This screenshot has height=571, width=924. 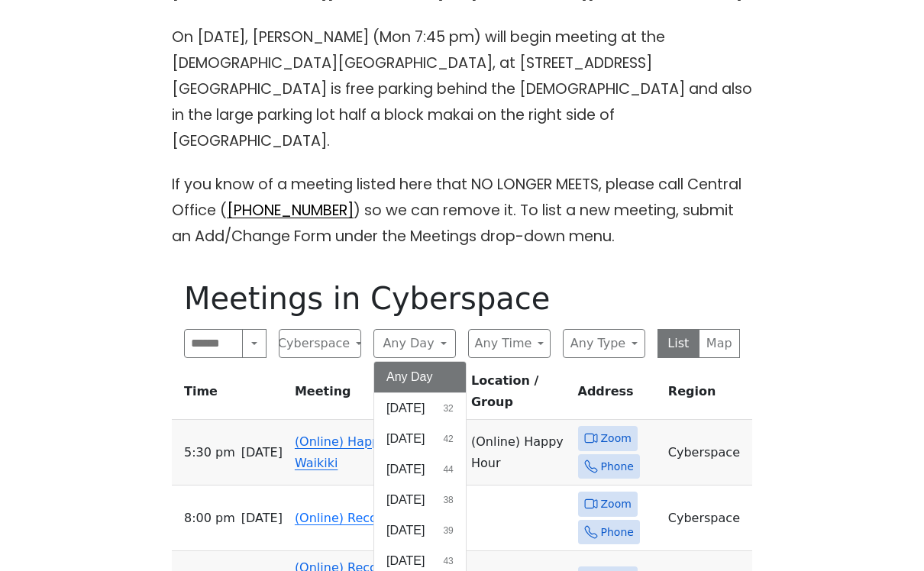 What do you see at coordinates (707, 395) in the screenshot?
I see `th: Region` at bounding box center [707, 395].